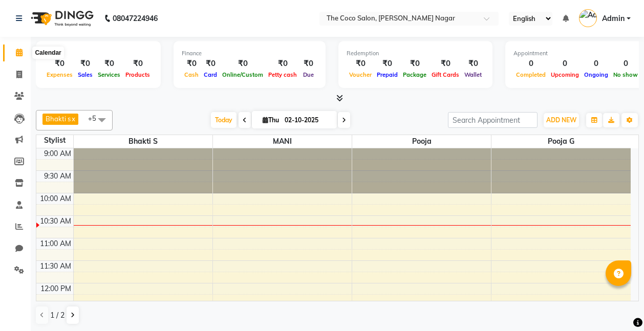  I want to click on div: Finance, so click(249, 53).